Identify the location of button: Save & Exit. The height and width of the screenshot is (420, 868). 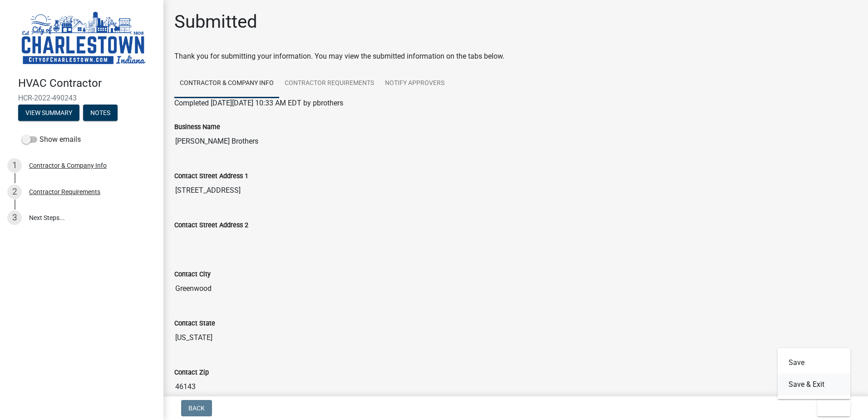
(814, 384).